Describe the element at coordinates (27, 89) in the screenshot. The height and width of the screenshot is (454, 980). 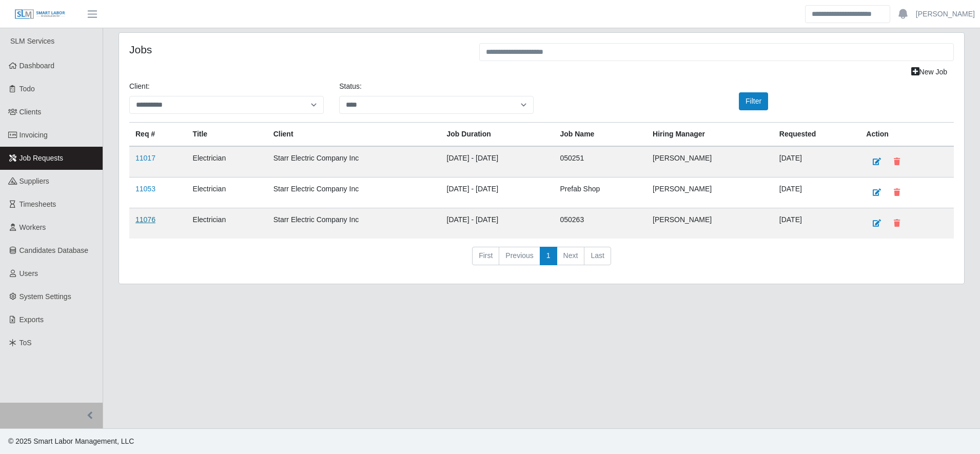
I see `span: Todo` at that location.